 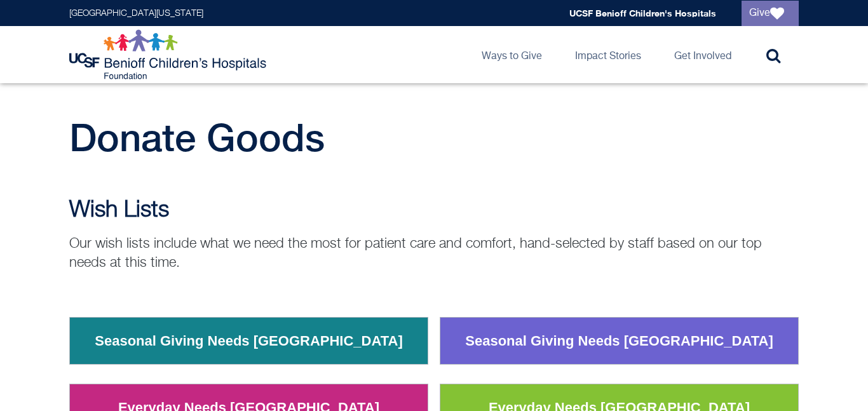 What do you see at coordinates (434, 254) in the screenshot?
I see `p: Our wish lists include what we need the most for patient care and comfort, hand-selected by staff...` at bounding box center [434, 254].